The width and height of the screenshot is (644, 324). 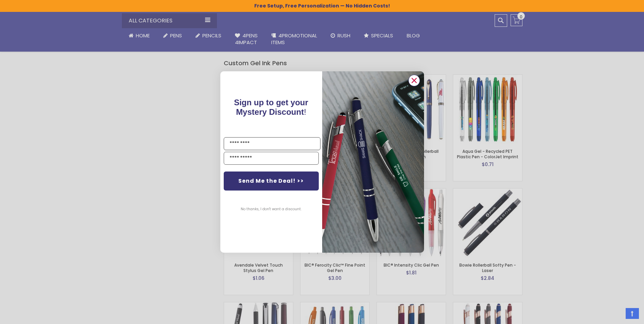 I want to click on button: No thanks, I don't want a discount., so click(x=271, y=209).